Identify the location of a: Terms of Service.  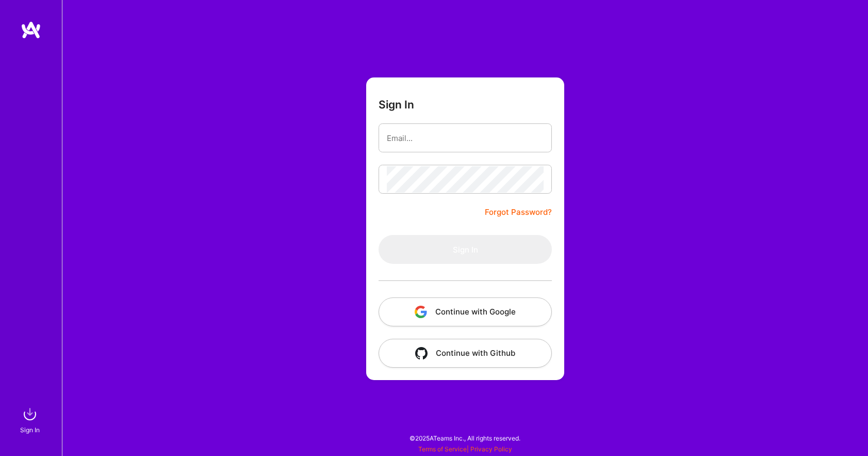
(442, 449).